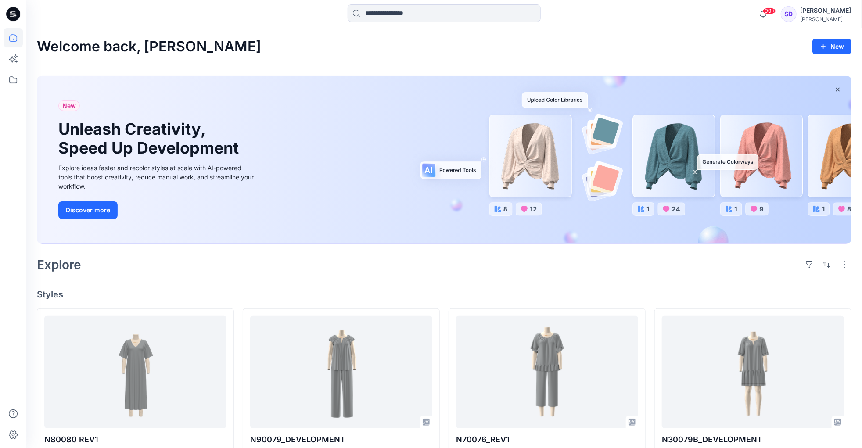 The width and height of the screenshot is (862, 448). What do you see at coordinates (753, 372) in the screenshot?
I see `a: N30079B_DEVELOPMENT` at bounding box center [753, 372].